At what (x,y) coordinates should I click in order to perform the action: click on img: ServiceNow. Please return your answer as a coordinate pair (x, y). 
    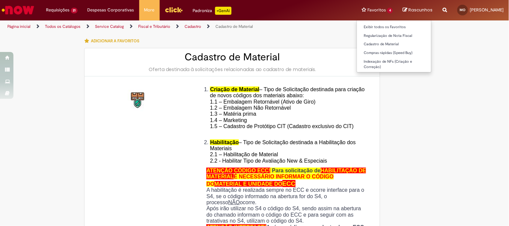
    Looking at the image, I should click on (18, 10).